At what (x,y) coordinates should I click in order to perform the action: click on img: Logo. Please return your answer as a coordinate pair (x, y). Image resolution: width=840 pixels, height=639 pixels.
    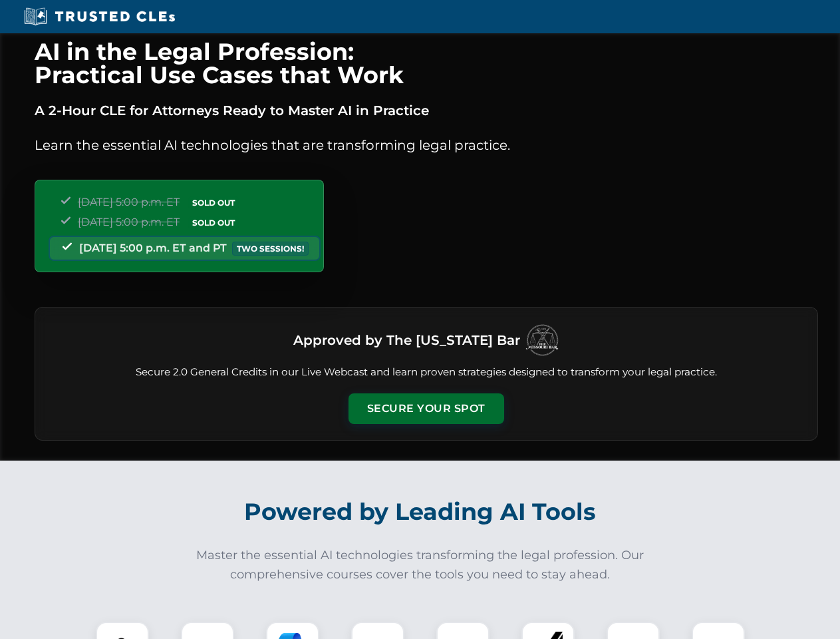
    Looking at the image, I should click on (542, 340).